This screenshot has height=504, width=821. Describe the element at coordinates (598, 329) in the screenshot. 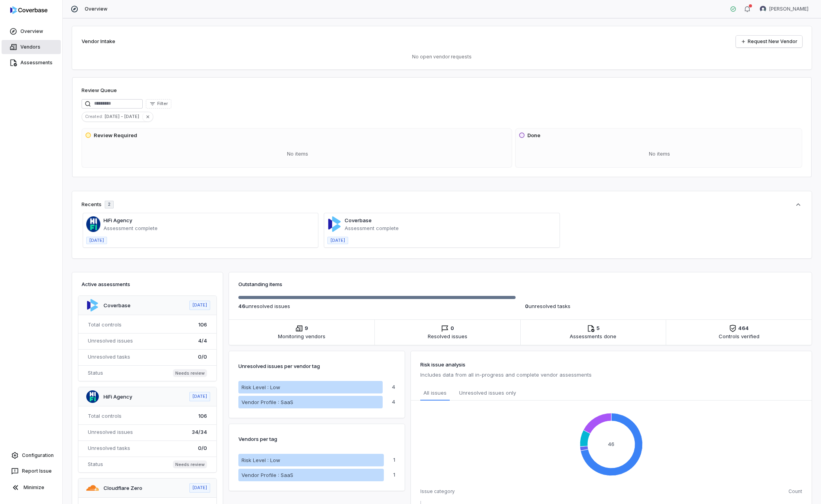

I see `span: 5` at that location.